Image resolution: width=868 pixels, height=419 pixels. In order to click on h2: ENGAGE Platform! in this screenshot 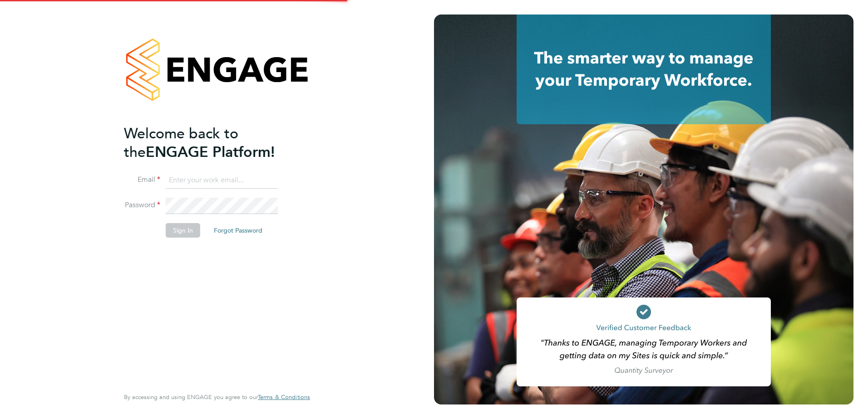, I will do `click(212, 143)`.